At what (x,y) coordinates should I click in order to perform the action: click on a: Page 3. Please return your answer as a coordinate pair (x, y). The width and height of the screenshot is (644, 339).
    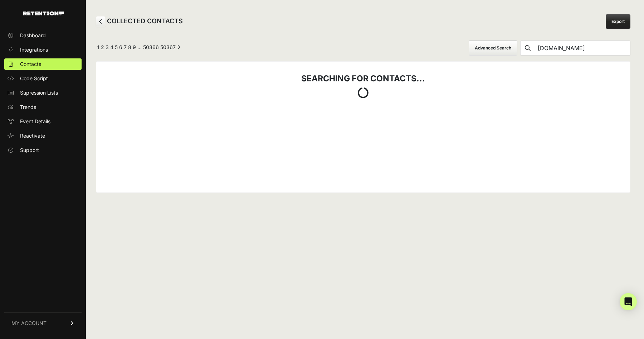
    Looking at the image, I should click on (107, 47).